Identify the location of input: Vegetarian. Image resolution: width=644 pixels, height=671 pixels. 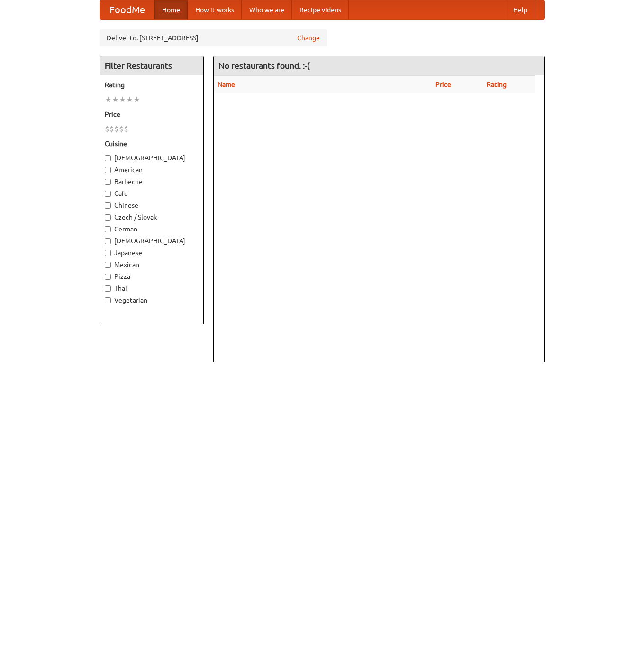
(107, 300).